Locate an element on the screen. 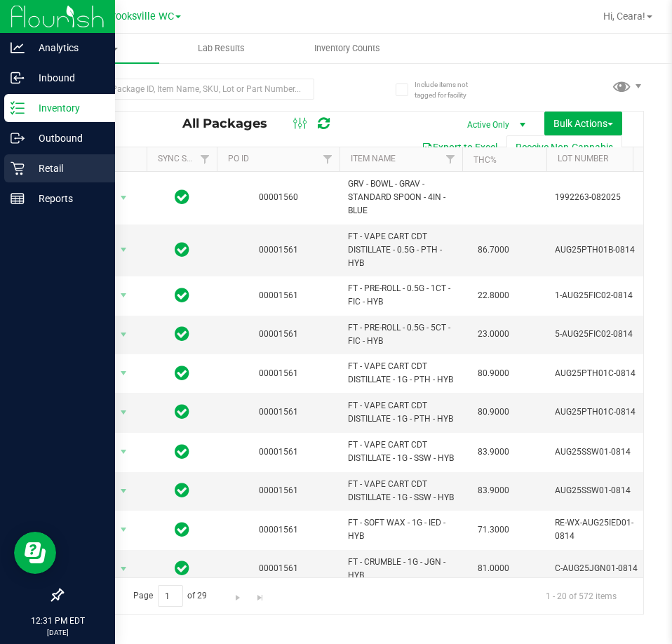  span: 71.3000 is located at coordinates (494, 530).